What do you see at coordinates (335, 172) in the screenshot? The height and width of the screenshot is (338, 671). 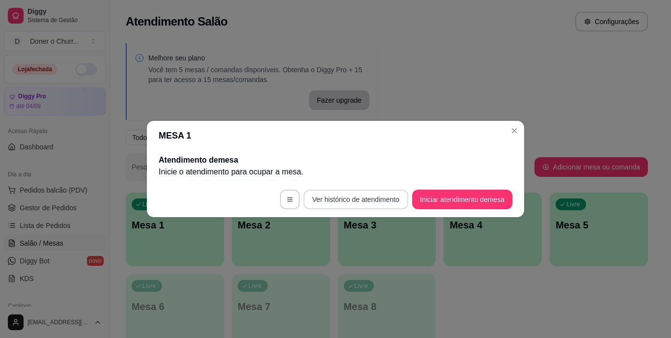 I see `p: Inicie o atendimento para ocupar a mesa .` at bounding box center [335, 172].